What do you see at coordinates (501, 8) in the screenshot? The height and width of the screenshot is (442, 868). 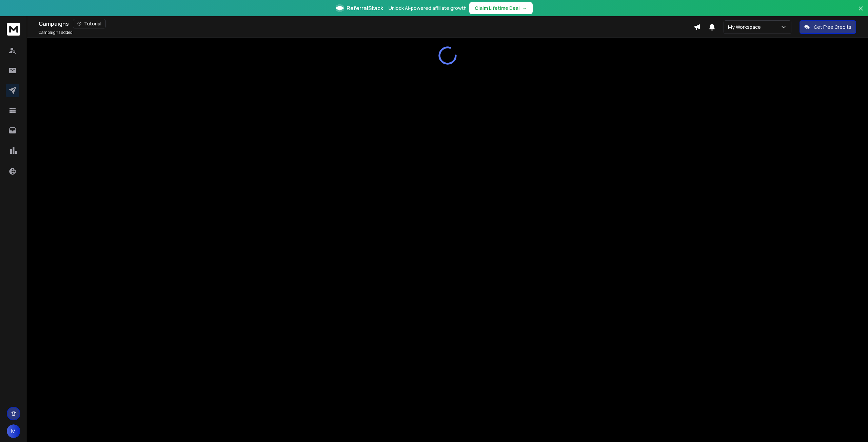 I see `button: Claim Lifetime Deal→` at bounding box center [501, 8].